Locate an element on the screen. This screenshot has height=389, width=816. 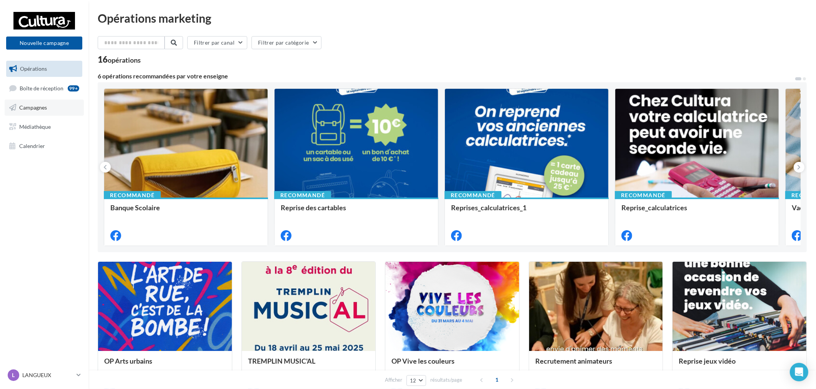
div: 6 opérations recommandées par votre enseigne is located at coordinates (446, 76).